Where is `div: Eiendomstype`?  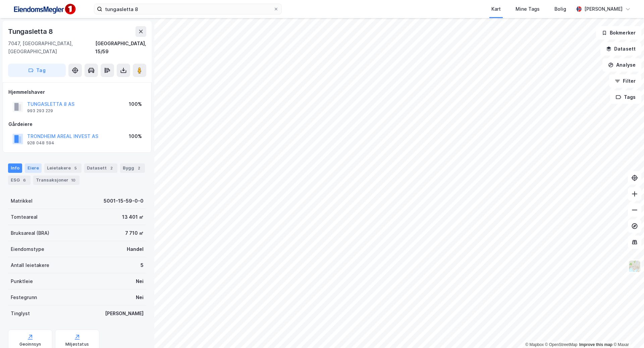
div: Eiendomstype is located at coordinates (28, 249).